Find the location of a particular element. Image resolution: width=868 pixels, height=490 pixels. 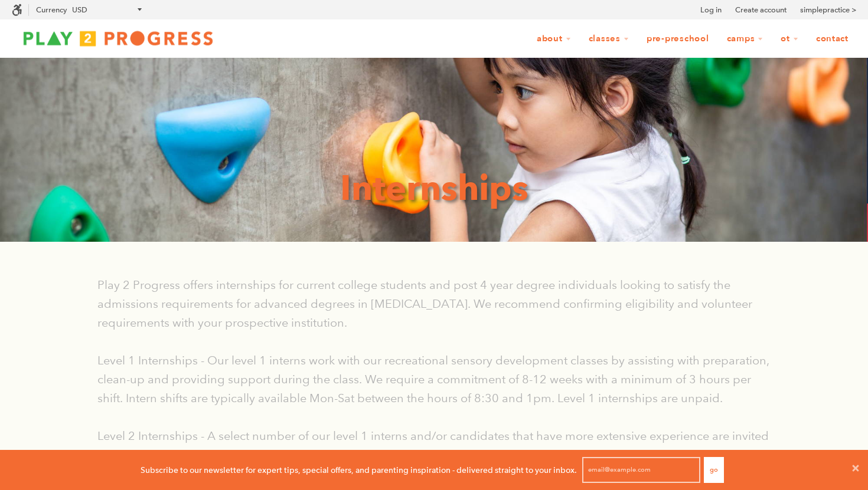

label: Currency is located at coordinates (51, 9).